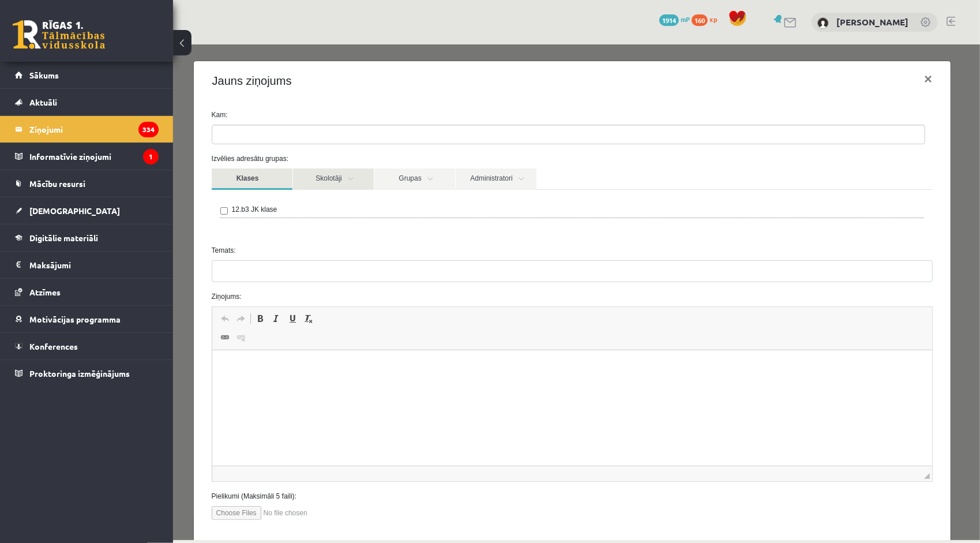  Describe the element at coordinates (104, 274) in the screenshot. I see `a: Italic (Ctrl+I)` at that location.